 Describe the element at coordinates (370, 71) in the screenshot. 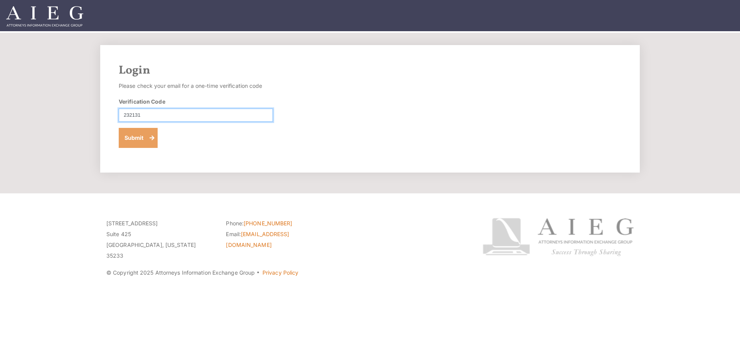

I see `h2: Login` at that location.